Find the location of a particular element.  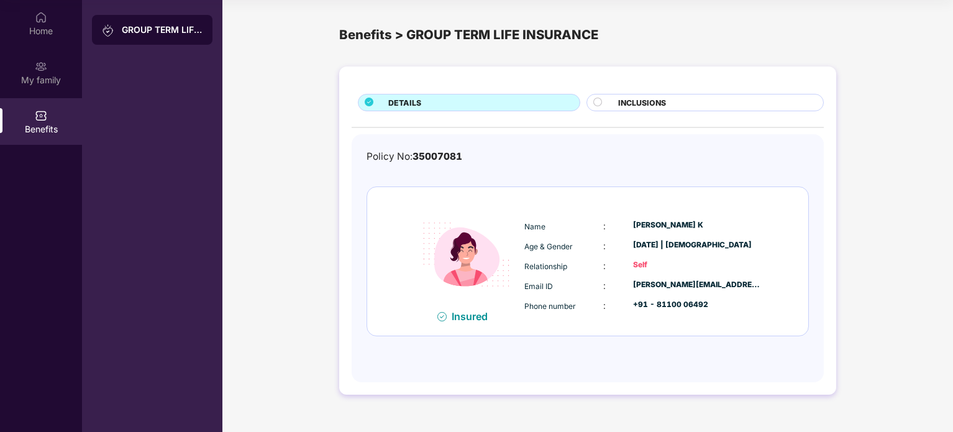

img: svg+xml;base64,PHN2ZyBpZD0iSG9tZSIgeG1sbnM9Imh0dHA6Ly93d3cudzMub3JnLzIwMDAvc3ZnIiB3aWR0aD0iMjAiIG... is located at coordinates (41, 17).